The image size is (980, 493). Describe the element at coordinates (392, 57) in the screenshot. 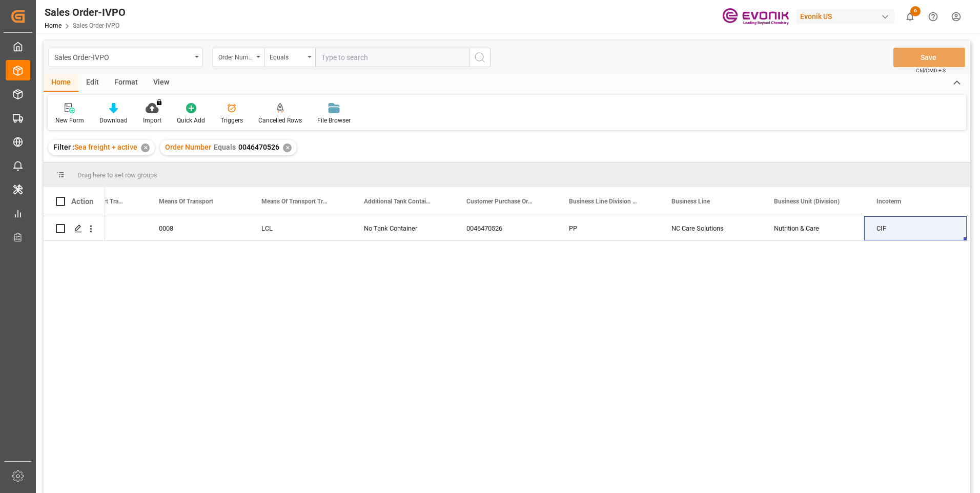

I see `input: Type to search` at that location.